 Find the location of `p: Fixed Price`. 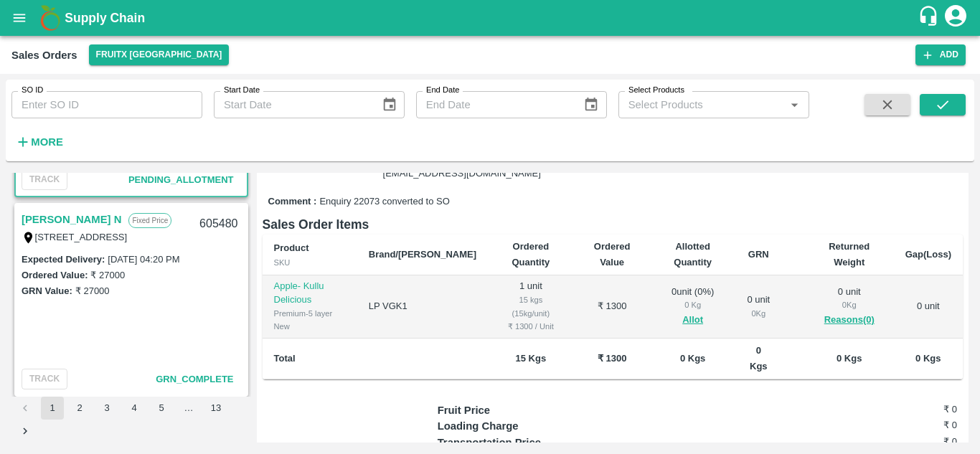

p: Fixed Price is located at coordinates (150, 220).